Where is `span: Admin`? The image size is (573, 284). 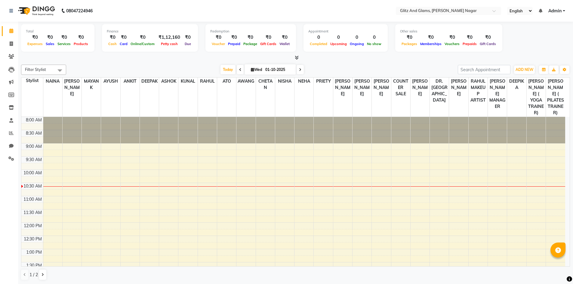
span: Admin is located at coordinates (555, 11).